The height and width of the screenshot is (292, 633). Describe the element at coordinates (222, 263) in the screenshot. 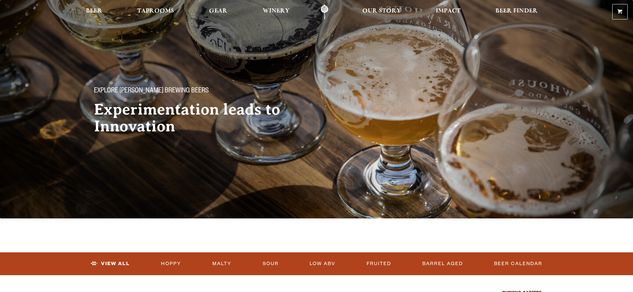

I see `a: Malty` at that location.